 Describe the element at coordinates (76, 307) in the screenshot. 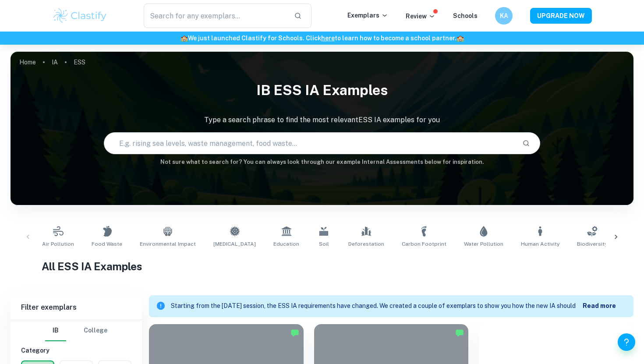

I see `h6: Filter exemplars` at that location.